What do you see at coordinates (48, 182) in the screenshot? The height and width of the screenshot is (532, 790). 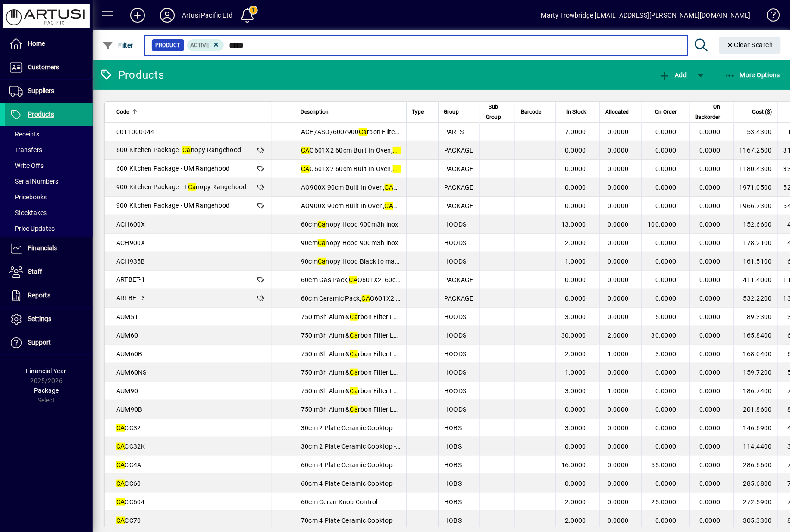 I see `a: Serial Numbers` at bounding box center [48, 182].